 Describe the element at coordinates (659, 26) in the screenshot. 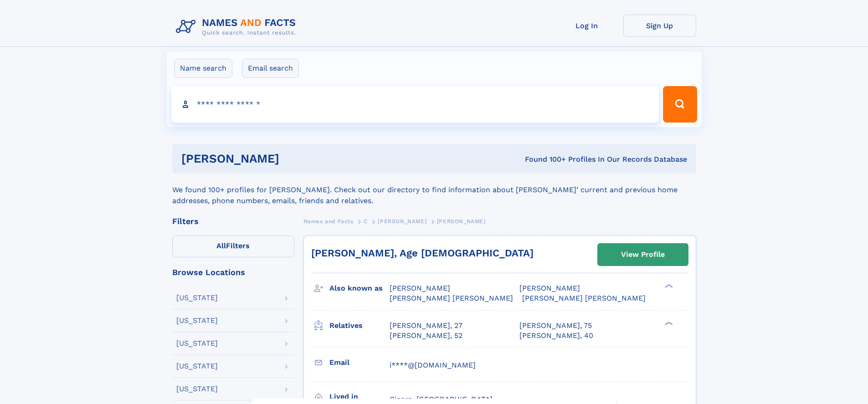

I see `a: Sign Up` at that location.